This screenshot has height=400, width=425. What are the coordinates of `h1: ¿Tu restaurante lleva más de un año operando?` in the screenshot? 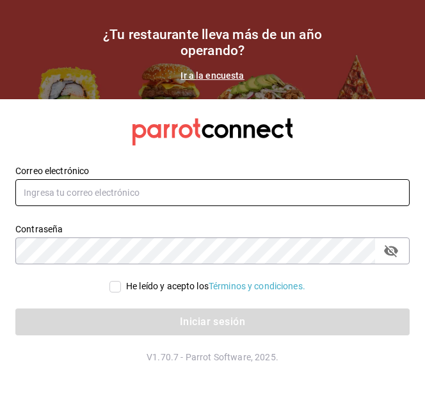 It's located at (213, 43).